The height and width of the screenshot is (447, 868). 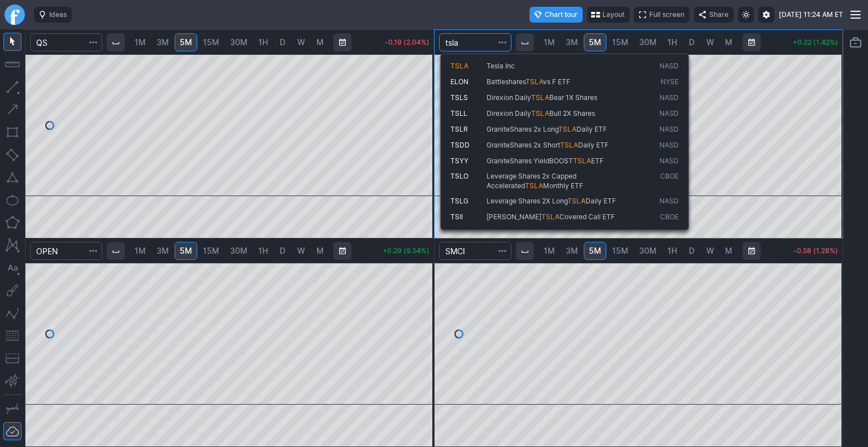 I want to click on span: Bull 2X Shares, so click(x=572, y=113).